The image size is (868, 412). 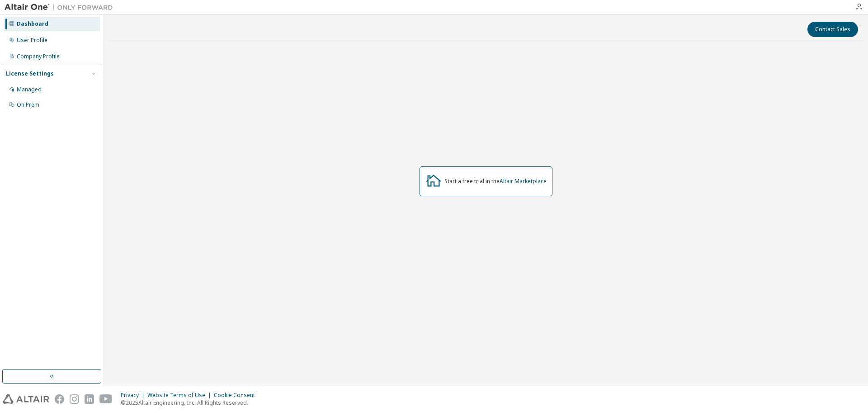 I want to click on img: altair_logo.svg, so click(x=26, y=399).